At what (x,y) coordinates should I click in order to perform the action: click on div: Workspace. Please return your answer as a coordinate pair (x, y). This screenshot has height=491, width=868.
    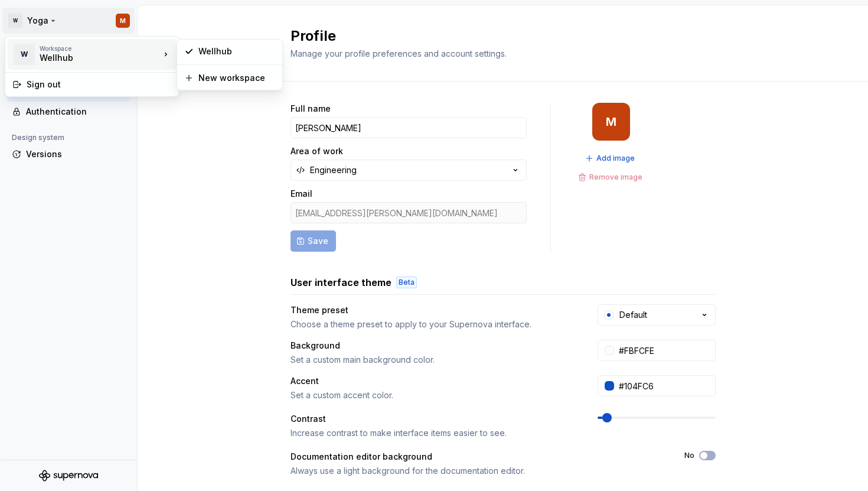
    Looking at the image, I should click on (100, 49).